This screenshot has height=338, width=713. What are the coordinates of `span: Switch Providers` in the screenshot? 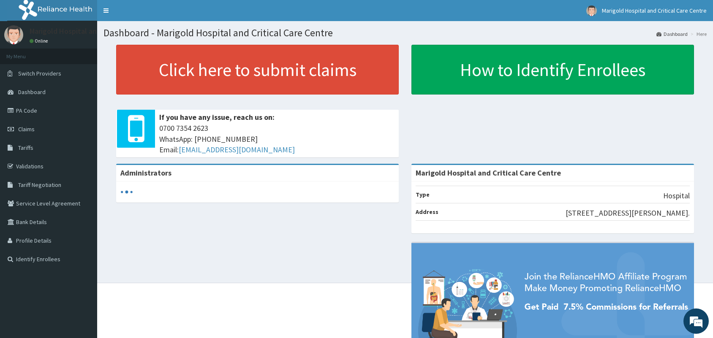 It's located at (40, 74).